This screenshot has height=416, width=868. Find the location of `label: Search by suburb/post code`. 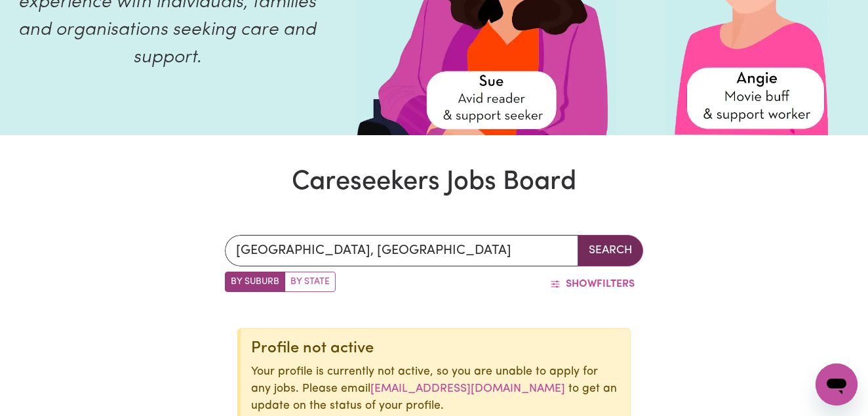

label: Search by suburb/post code is located at coordinates (255, 282).